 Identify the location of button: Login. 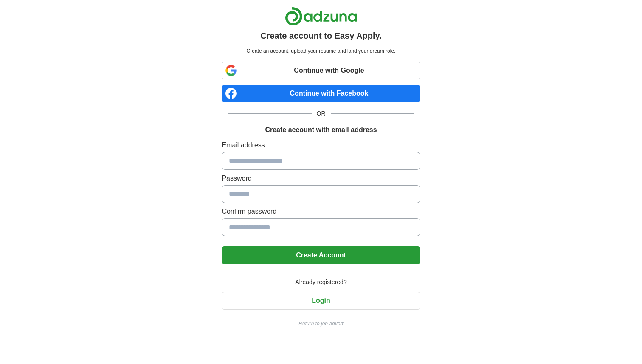
(321, 300).